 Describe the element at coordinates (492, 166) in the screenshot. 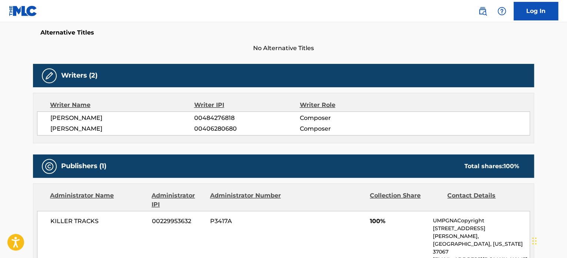

I see `div: Total shares:` at that location.